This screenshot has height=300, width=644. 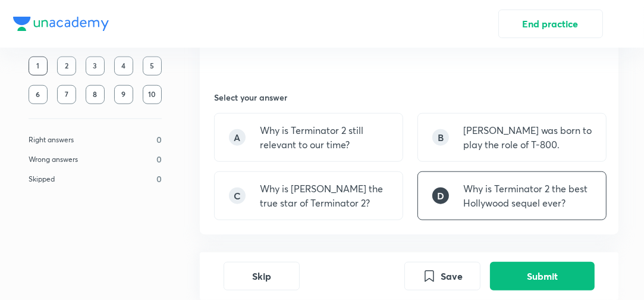 I want to click on div: 10, so click(x=153, y=95).